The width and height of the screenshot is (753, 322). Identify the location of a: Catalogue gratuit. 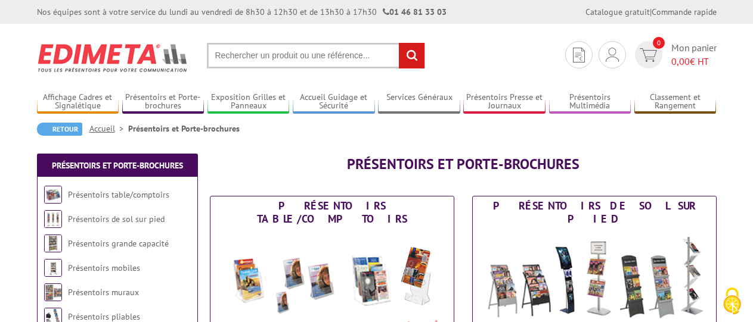
(617, 12).